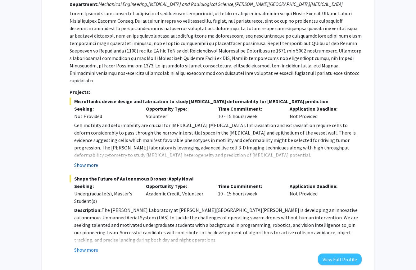  I want to click on button: View Full Profile, so click(339, 259).